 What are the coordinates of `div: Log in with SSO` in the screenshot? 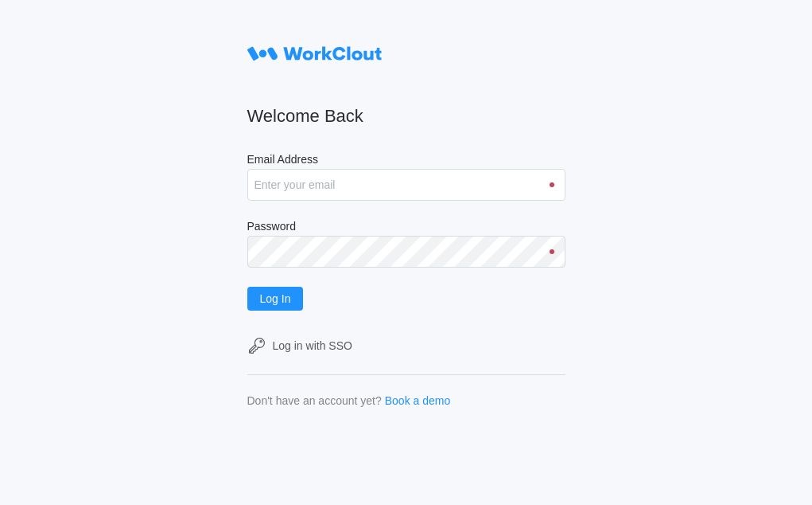 It's located at (313, 345).